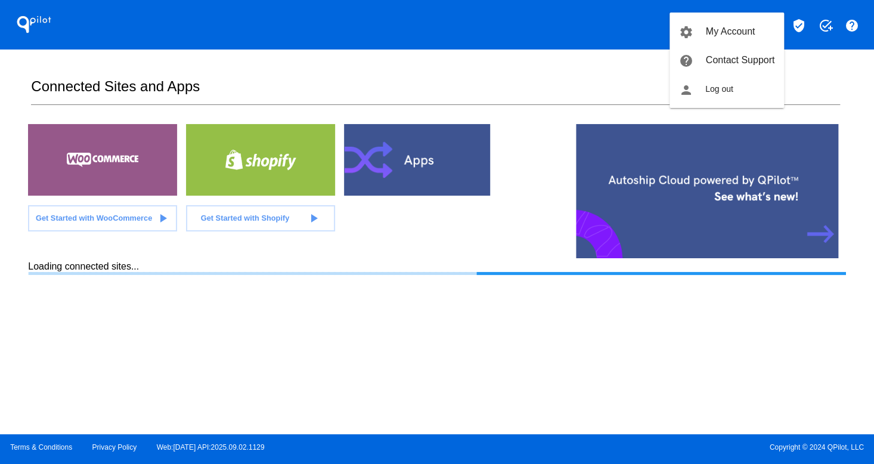 This screenshot has height=464, width=874. I want to click on mat-icon: help, so click(686, 61).